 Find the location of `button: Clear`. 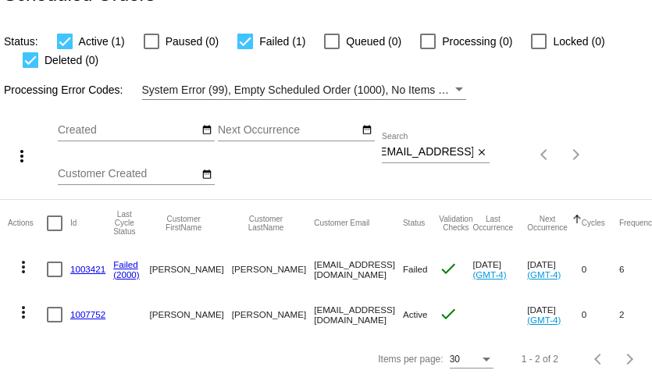

button: Clear is located at coordinates (481, 152).